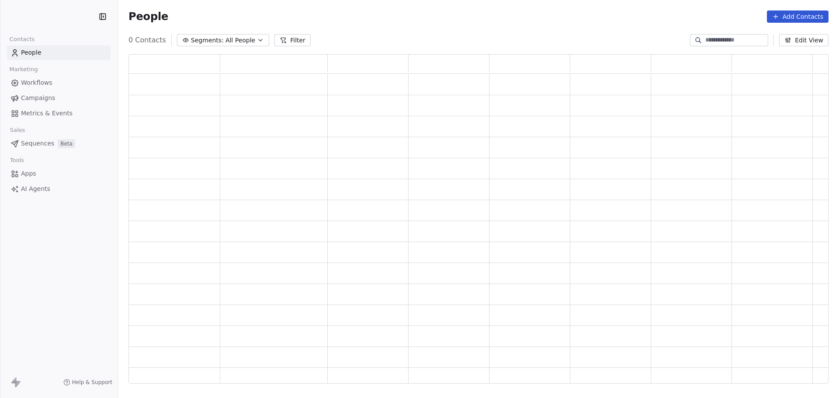 The image size is (839, 398). I want to click on span: Campaigns, so click(38, 98).